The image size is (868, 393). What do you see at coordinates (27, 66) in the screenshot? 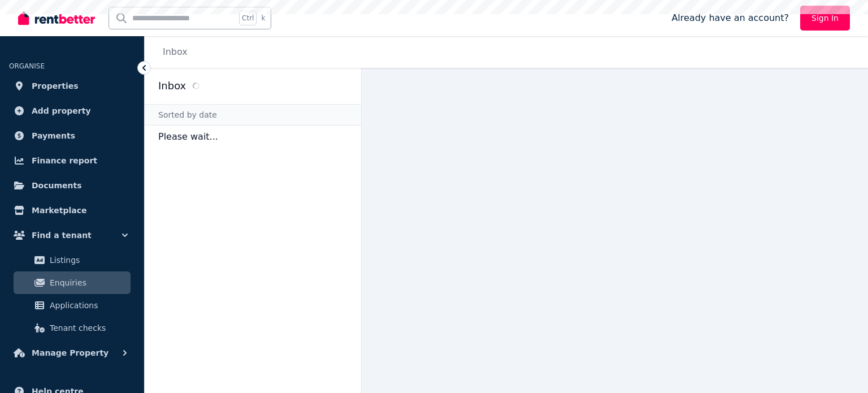
I see `span: ORGANISE` at bounding box center [27, 66].